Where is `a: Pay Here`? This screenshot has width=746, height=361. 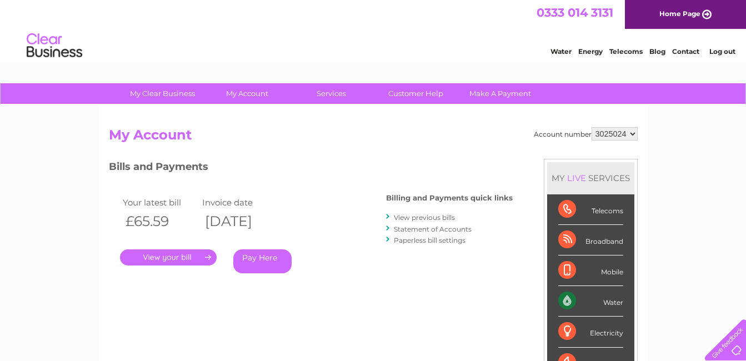 a: Pay Here is located at coordinates (262, 261).